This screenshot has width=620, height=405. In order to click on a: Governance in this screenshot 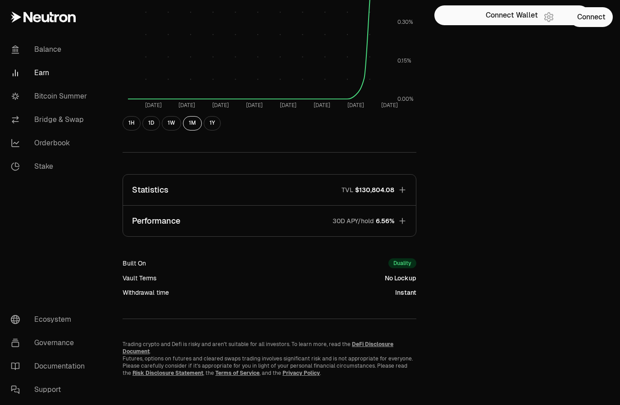, I will do `click(50, 343)`.